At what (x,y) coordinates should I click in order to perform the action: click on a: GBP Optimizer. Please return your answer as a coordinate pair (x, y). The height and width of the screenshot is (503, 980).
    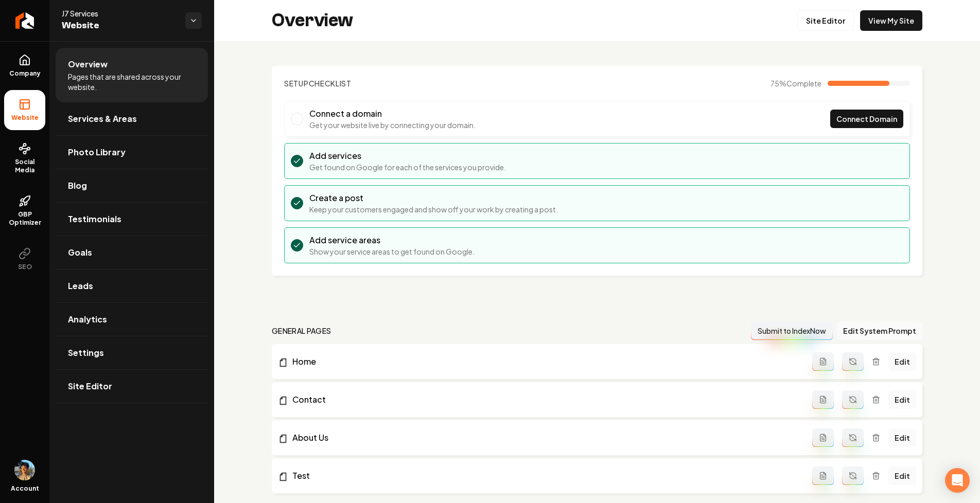
    Looking at the image, I should click on (25, 211).